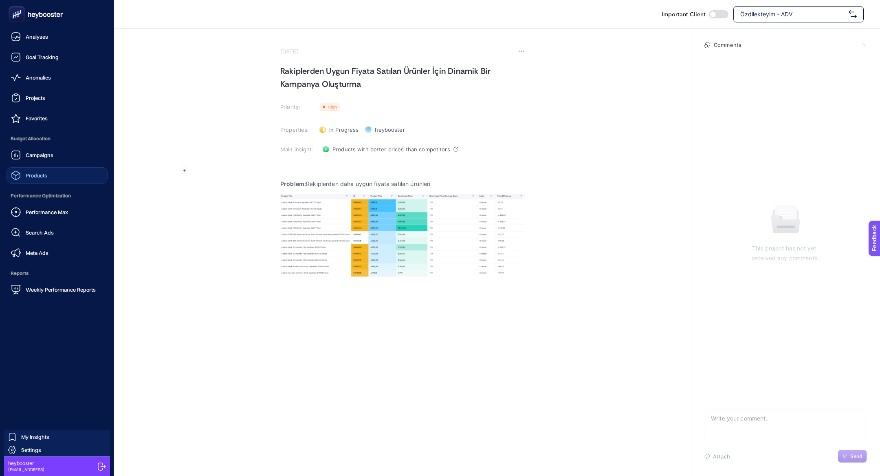 The height and width of the screenshot is (476, 880). Describe the element at coordinates (403, 184) in the screenshot. I see `p: Rakiplerden daha uygun fiyata satılan ürünleri` at that location.